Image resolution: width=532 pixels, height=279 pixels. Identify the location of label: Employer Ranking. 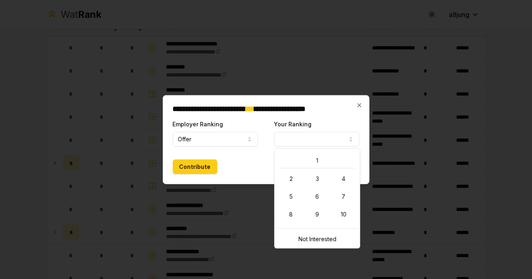
(198, 124).